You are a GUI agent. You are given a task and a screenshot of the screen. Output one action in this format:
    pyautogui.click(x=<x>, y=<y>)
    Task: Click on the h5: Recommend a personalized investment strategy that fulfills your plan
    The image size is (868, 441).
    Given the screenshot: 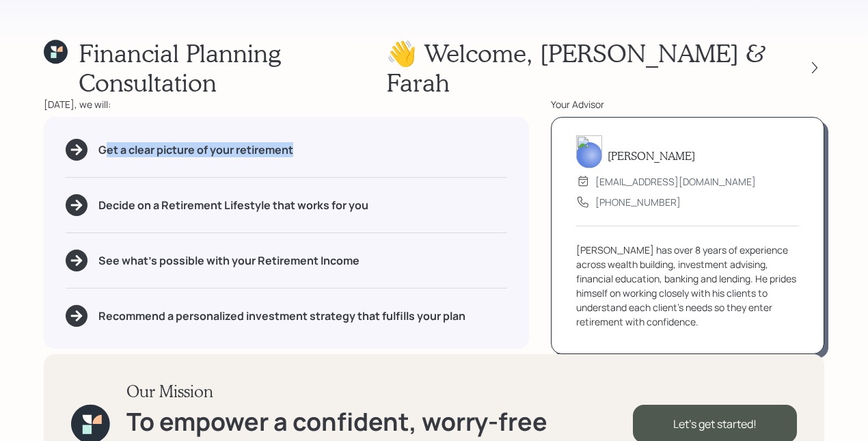 What is the action you would take?
    pyautogui.click(x=281, y=316)
    